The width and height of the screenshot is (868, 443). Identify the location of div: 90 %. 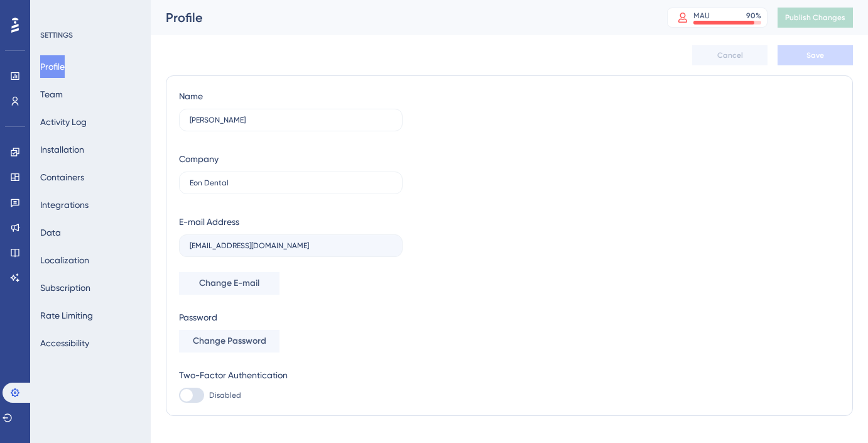
(754, 16).